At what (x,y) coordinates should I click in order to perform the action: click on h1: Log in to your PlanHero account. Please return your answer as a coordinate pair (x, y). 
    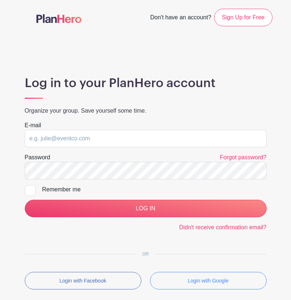
    Looking at the image, I should click on (146, 83).